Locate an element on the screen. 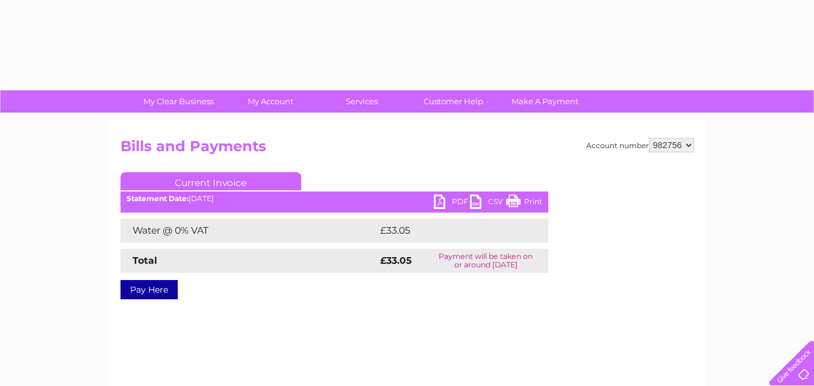  b: Statement Date: is located at coordinates (157, 198).